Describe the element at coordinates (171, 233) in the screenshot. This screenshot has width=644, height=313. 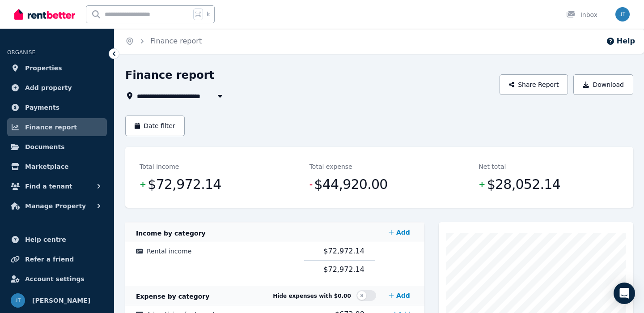
I see `span: Income by category` at that location.